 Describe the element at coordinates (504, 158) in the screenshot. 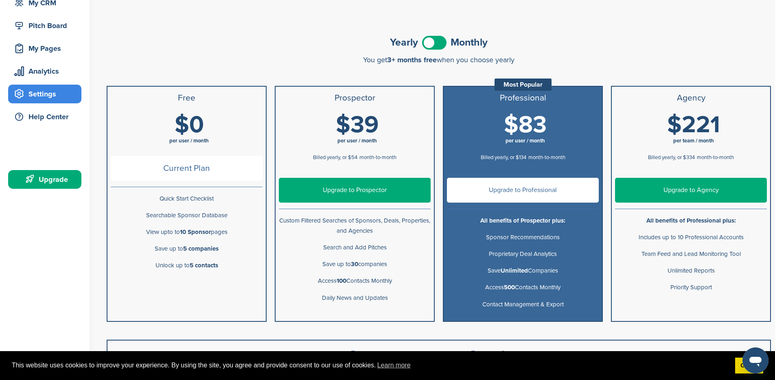

I see `span: Billed yearly, or $134` at that location.